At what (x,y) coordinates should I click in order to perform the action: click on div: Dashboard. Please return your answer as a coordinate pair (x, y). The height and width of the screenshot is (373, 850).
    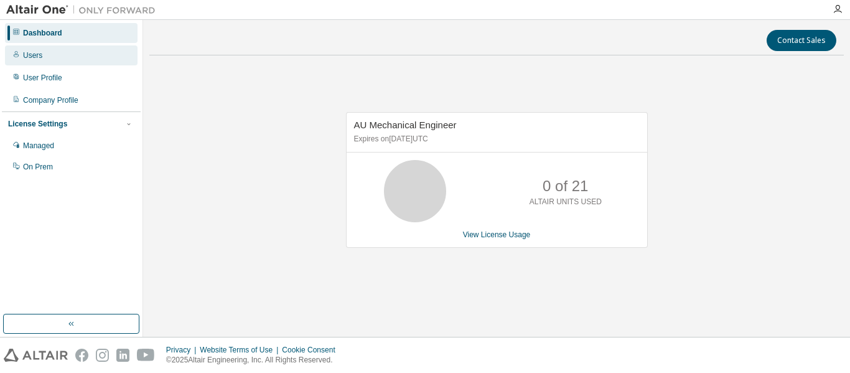
    Looking at the image, I should click on (42, 33).